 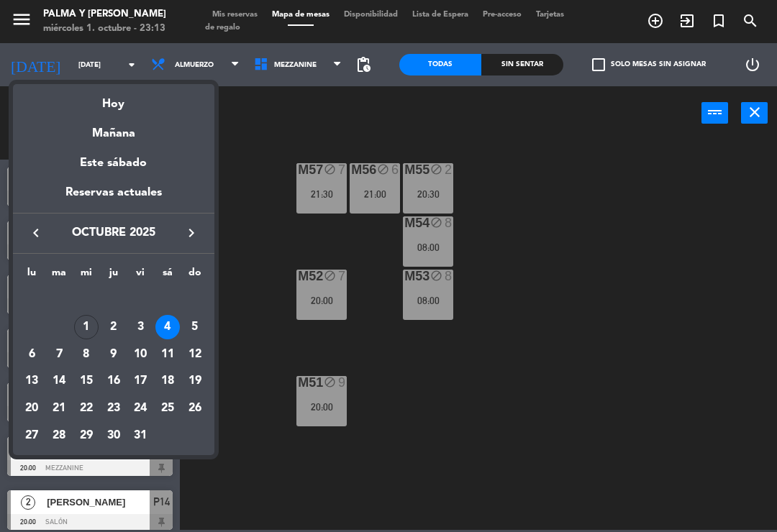 I want to click on td: 29 de octubre de 2025, so click(x=86, y=436).